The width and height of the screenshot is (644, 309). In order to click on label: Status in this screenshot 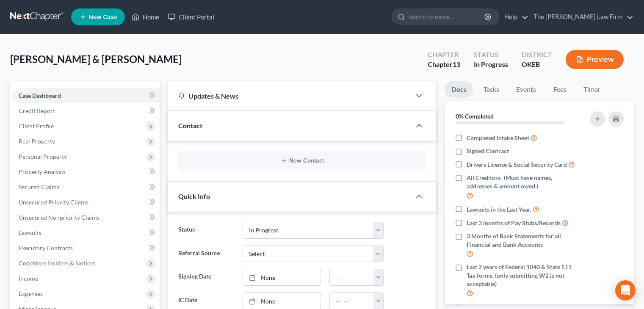, I will do `click(206, 230)`.